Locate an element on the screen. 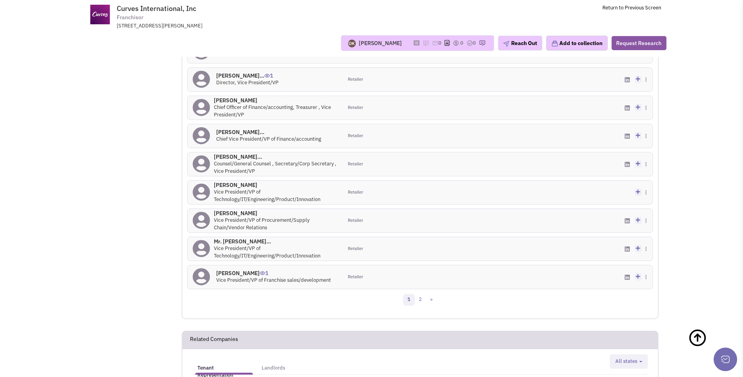  h5: Landlords is located at coordinates (273, 368).